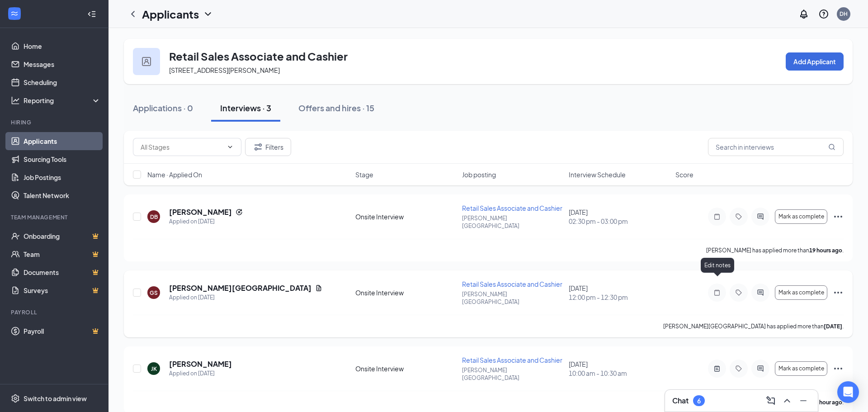  I want to click on a: SurveysCrown, so click(62, 290).